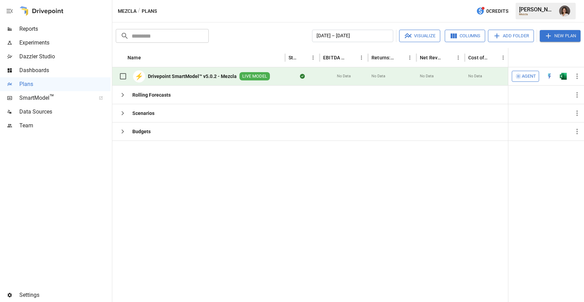 This screenshot has width=584, height=302. Describe the element at coordinates (537, 14) in the screenshot. I see `div: Mezcla` at that location.